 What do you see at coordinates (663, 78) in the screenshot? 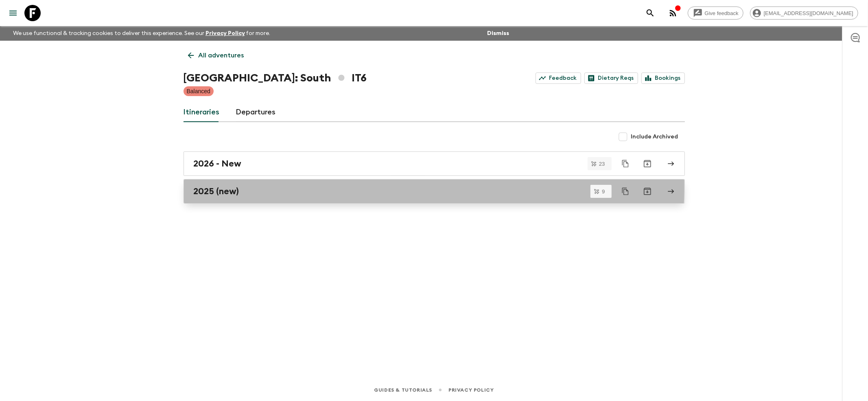
I see `a: Bookings` at bounding box center [663, 78].